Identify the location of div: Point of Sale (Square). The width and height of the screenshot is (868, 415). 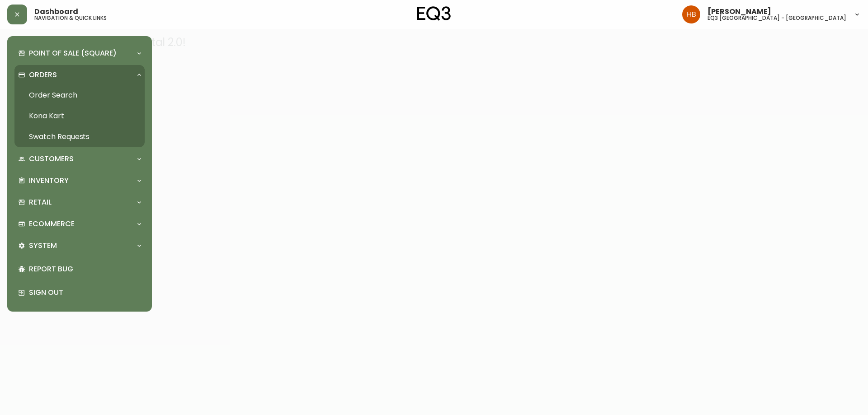
(79, 53).